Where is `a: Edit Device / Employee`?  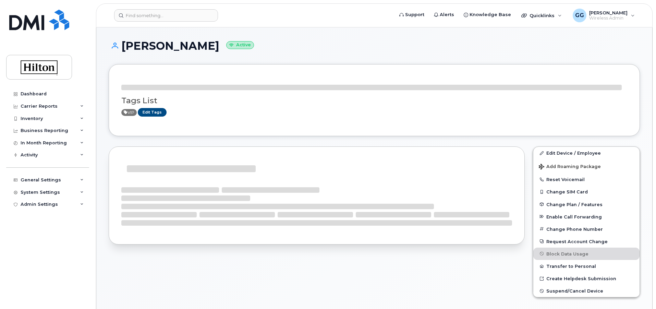 a: Edit Device / Employee is located at coordinates (586, 153).